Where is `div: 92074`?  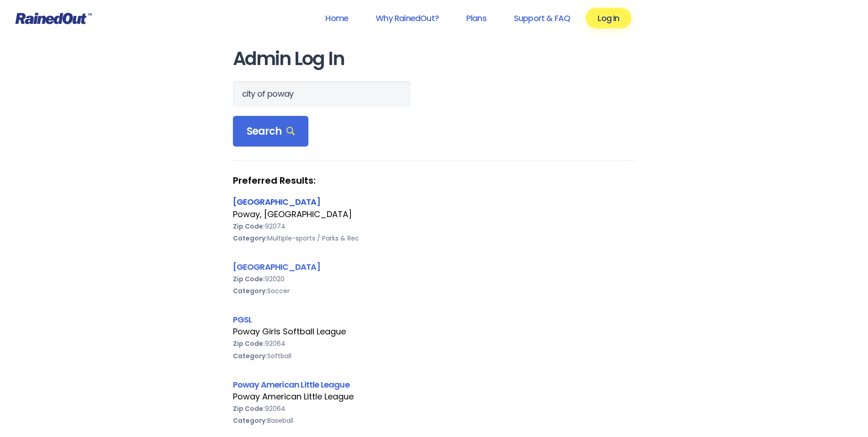
div: 92074 is located at coordinates (434, 226).